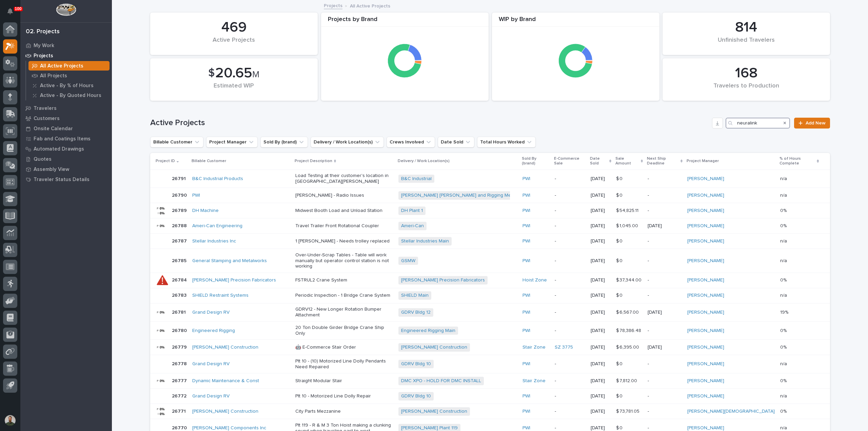 This screenshot has width=868, height=431. What do you see at coordinates (214, 241) in the screenshot?
I see `a: Stellar Industries Inc` at bounding box center [214, 241].